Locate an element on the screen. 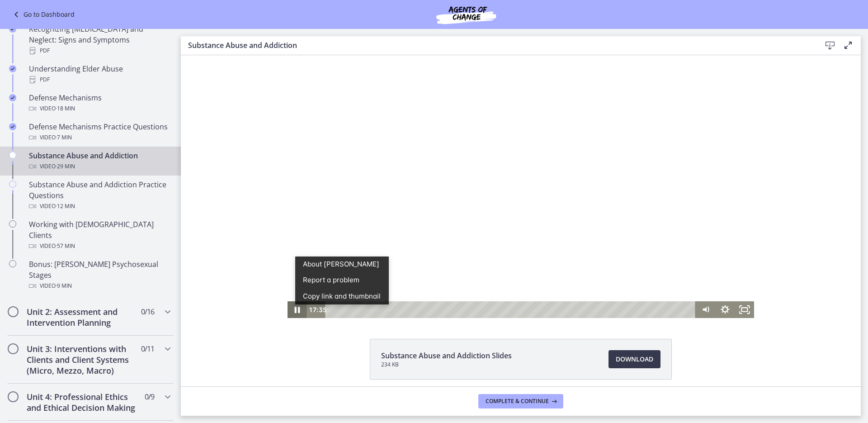 The height and width of the screenshot is (423, 868). div: Defense Mechanisms Practice Questions is located at coordinates (99, 132).